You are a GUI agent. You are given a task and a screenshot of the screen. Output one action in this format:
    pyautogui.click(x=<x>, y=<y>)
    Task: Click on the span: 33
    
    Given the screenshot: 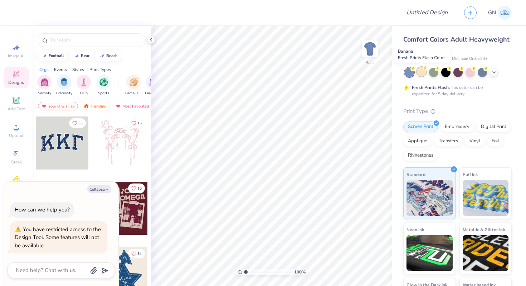 What is the action you would take?
    pyautogui.click(x=81, y=123)
    